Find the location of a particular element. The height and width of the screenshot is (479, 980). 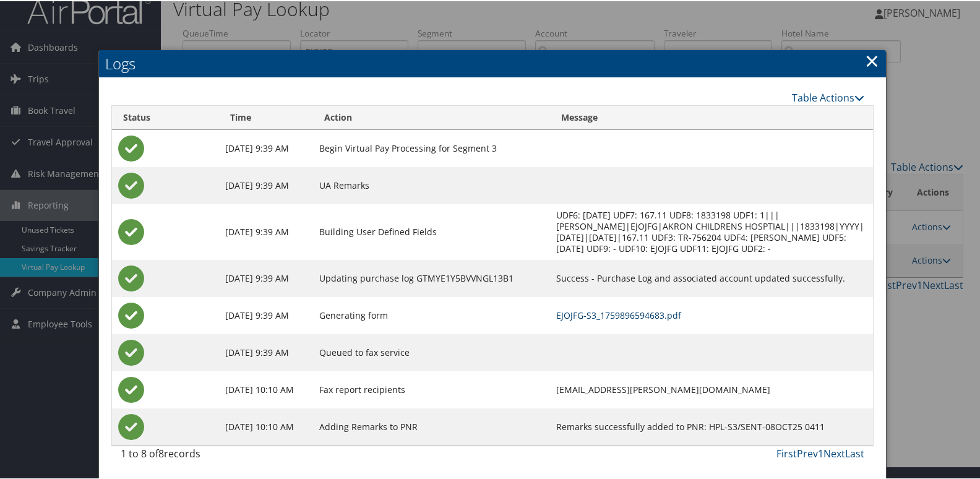

td: Updating purchase log GTMYE1Y5BVVNGL13B1 is located at coordinates (432, 277).